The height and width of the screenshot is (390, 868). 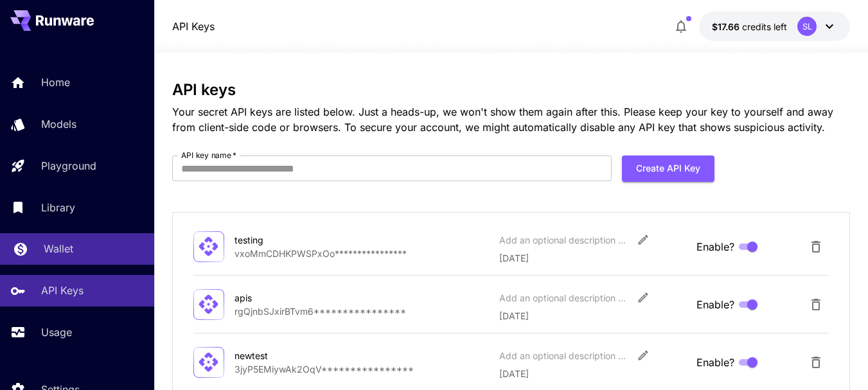 What do you see at coordinates (299, 297) in the screenshot?
I see `div: apis` at bounding box center [299, 297].